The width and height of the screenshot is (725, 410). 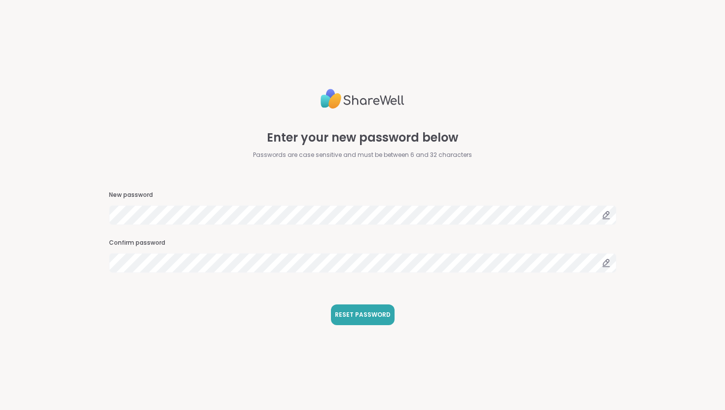 What do you see at coordinates (362, 315) in the screenshot?
I see `span: RESET PASSWORD` at bounding box center [362, 315].